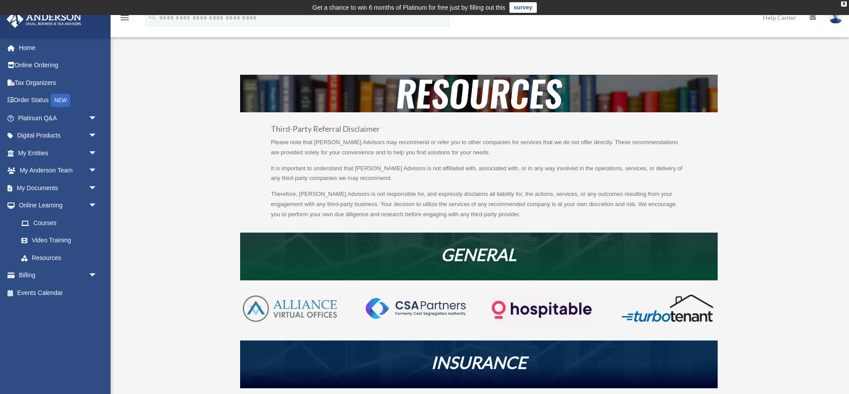  What do you see at coordinates (61, 240) in the screenshot?
I see `a: Video Training` at bounding box center [61, 240].